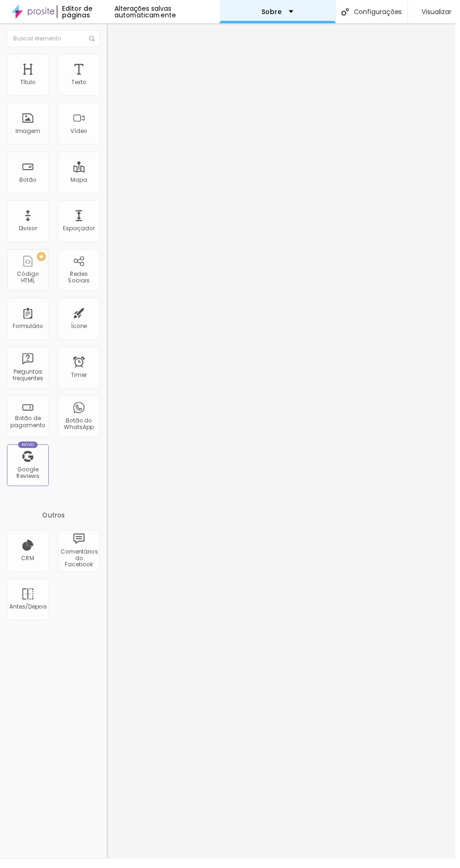 This screenshot has width=460, height=868. What do you see at coordinates (27, 614) in the screenshot?
I see `div: Antes/Depois` at bounding box center [27, 614].